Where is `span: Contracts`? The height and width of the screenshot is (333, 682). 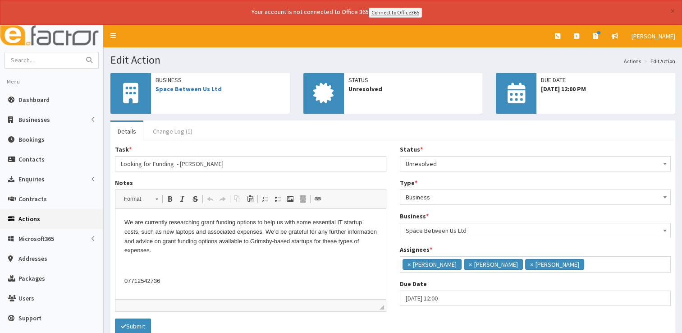 span: Contracts is located at coordinates (32, 199).